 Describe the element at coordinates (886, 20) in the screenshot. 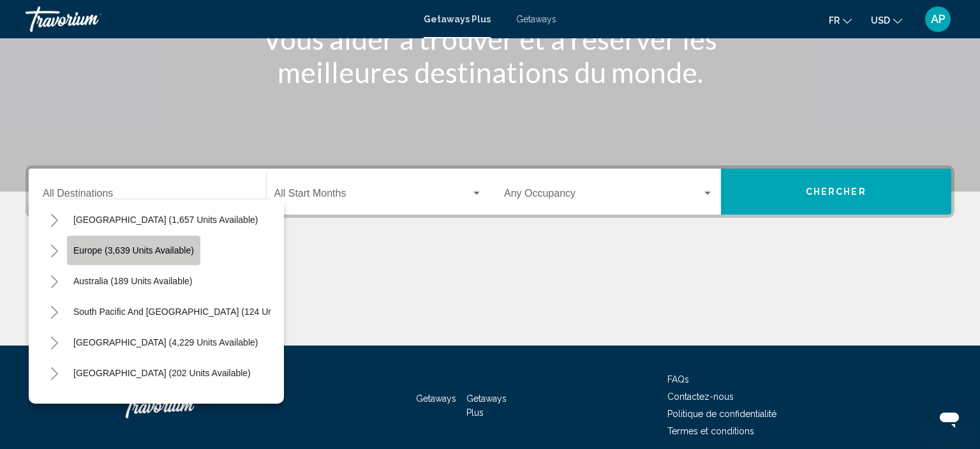

I see `button: Change currency` at that location.